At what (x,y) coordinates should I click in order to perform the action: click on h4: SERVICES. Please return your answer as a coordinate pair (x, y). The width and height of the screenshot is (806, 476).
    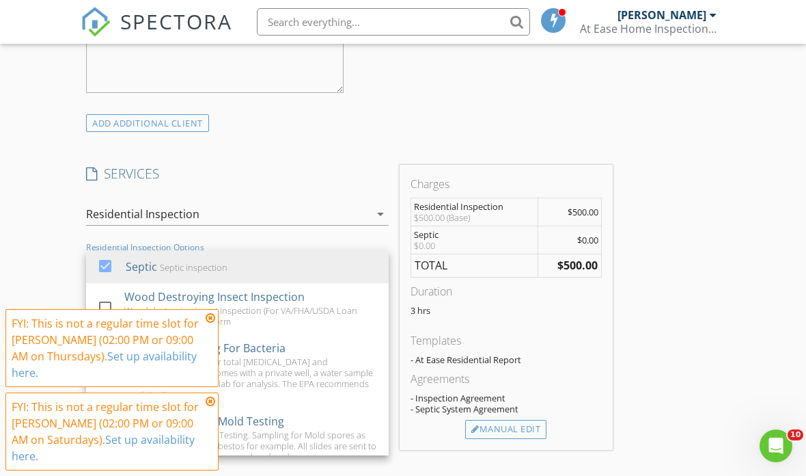
    Looking at the image, I should click on (237, 174).